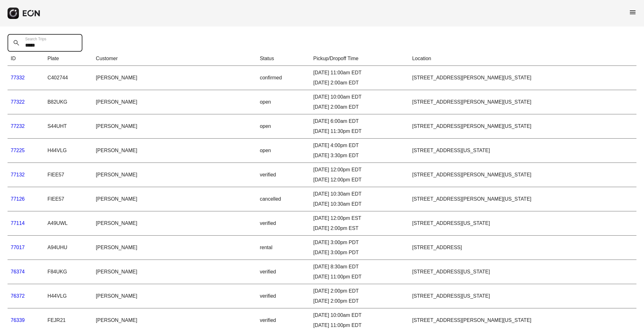 The width and height of the screenshot is (644, 332). Describe the element at coordinates (17, 175) in the screenshot. I see `a: 77132` at that location.